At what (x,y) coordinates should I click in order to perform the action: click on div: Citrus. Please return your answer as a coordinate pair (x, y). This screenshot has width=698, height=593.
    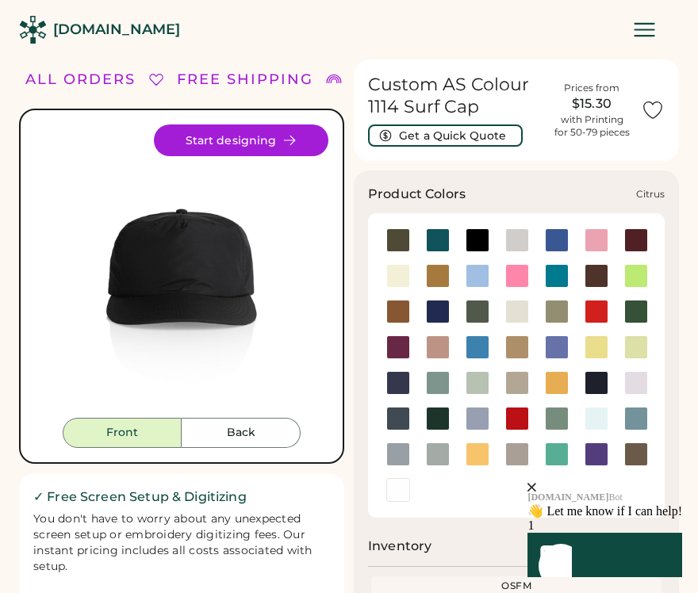
    Looking at the image, I should click on (650, 194).